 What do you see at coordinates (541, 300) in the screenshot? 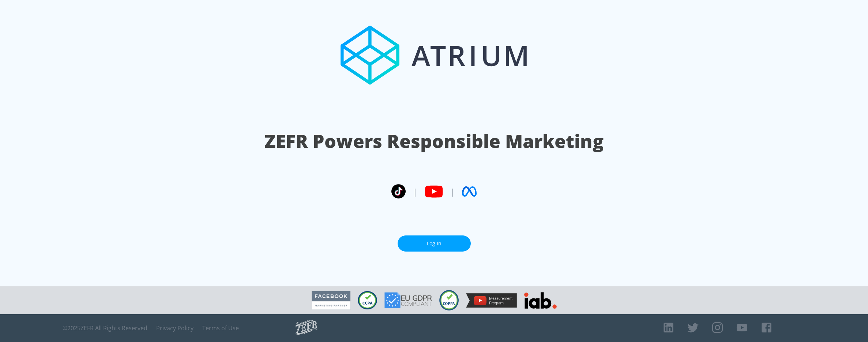
I see `img: IAB` at bounding box center [541, 300].